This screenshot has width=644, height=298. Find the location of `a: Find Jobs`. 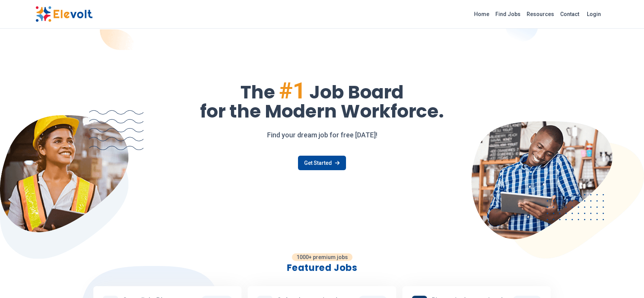

a: Find Jobs is located at coordinates (508, 14).